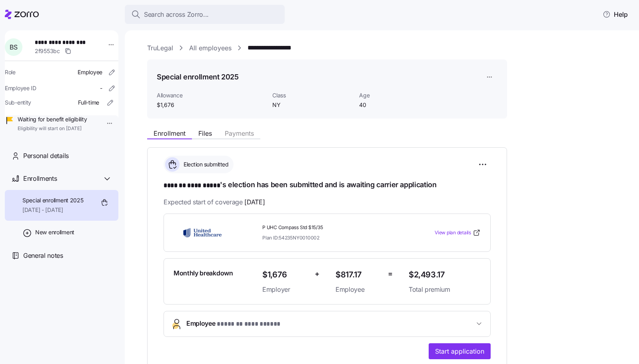 This screenshot has height=364, width=639. Describe the element at coordinates (205, 164) in the screenshot. I see `span: Election submitted` at that location.